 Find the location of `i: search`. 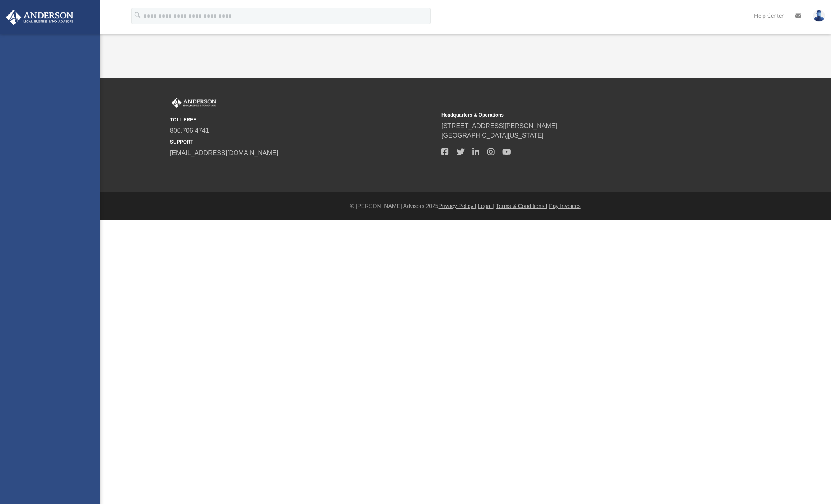

i: search is located at coordinates (138, 15).